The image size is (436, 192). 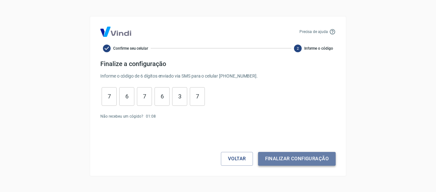 I want to click on img: Logo Vind, so click(x=116, y=32).